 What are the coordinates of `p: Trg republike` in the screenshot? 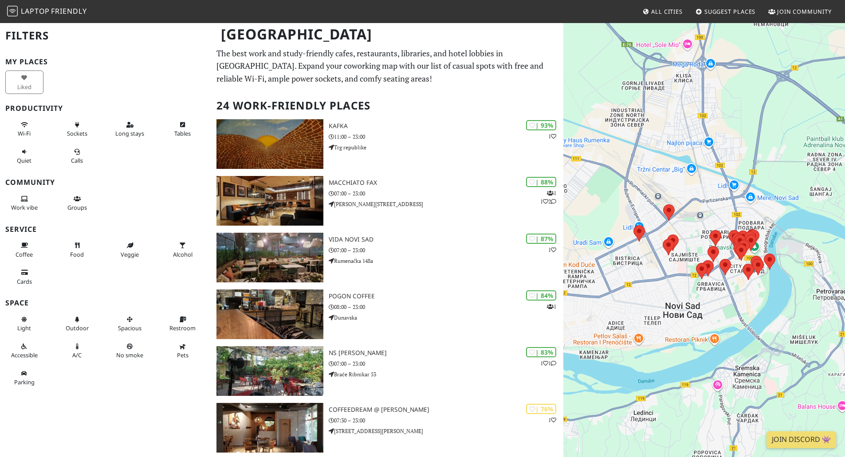 It's located at (446, 147).